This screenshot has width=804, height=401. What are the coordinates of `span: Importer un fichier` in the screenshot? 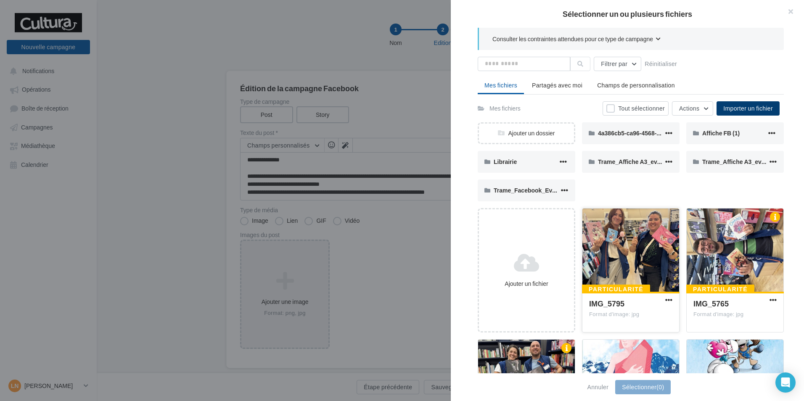 It's located at (748, 108).